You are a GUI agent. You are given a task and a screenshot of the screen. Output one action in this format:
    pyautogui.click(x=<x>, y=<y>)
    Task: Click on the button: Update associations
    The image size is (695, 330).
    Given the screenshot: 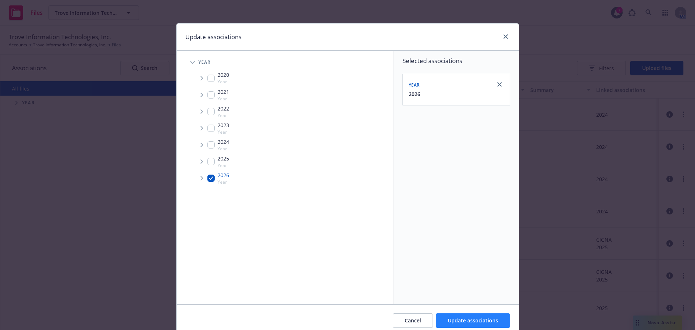 What is the action you would take?
    pyautogui.click(x=473, y=320)
    